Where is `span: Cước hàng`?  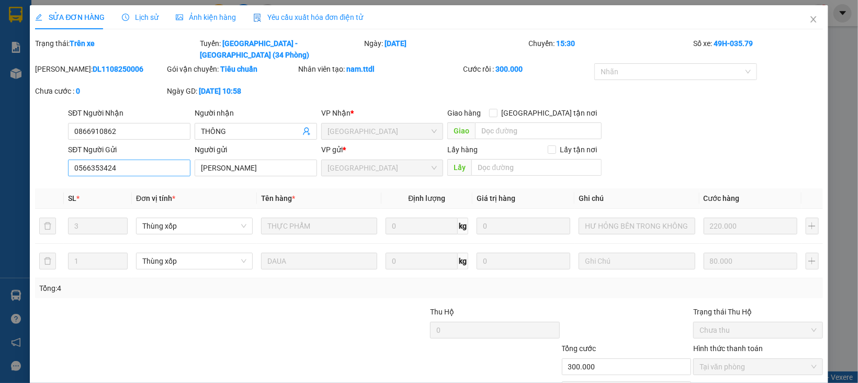 span: Cước hàng is located at coordinates (722, 198).